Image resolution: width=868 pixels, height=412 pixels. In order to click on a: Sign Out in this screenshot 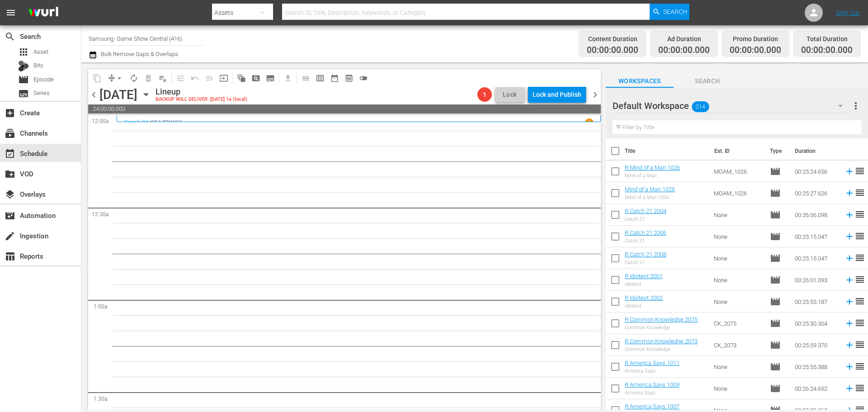, I will do `click(848, 13)`.